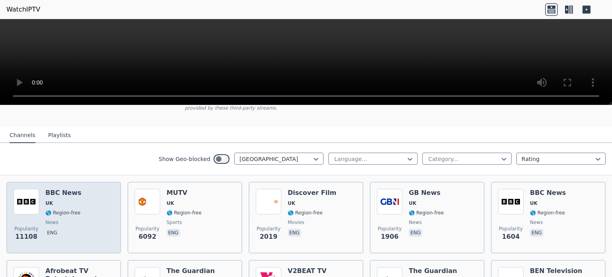  I want to click on img: GB News, so click(390, 202).